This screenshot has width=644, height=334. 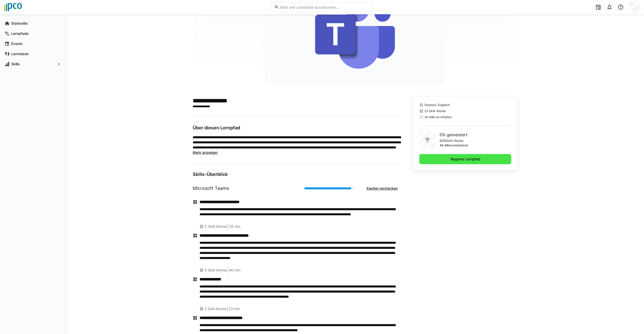 What do you see at coordinates (453, 135) in the screenshot?
I see `p: 0% gemeistert` at bounding box center [453, 135].